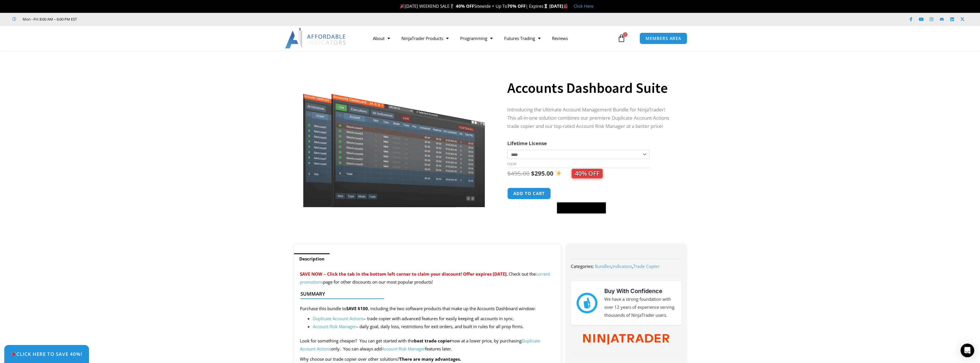 This screenshot has width=980, height=363. What do you see at coordinates (46, 354) in the screenshot?
I see `span: Click Here to save 40%!` at bounding box center [46, 354].